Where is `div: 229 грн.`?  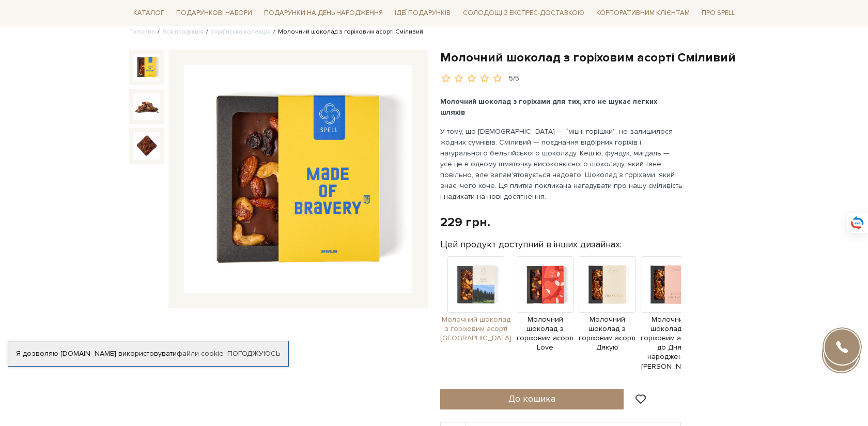 div: 229 грн. is located at coordinates (465, 222).